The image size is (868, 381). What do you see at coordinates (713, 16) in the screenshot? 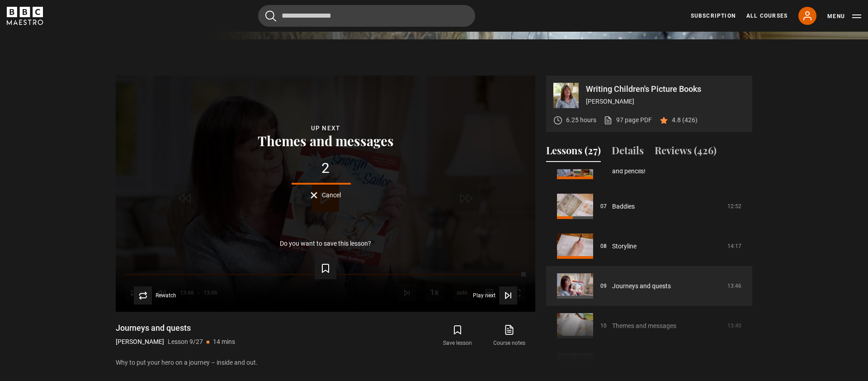
I see `a: Subscription` at bounding box center [713, 16].